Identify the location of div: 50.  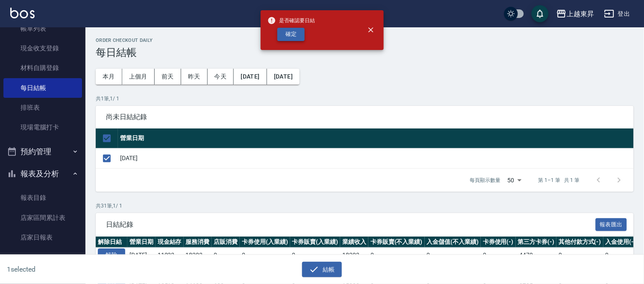
(515, 180).